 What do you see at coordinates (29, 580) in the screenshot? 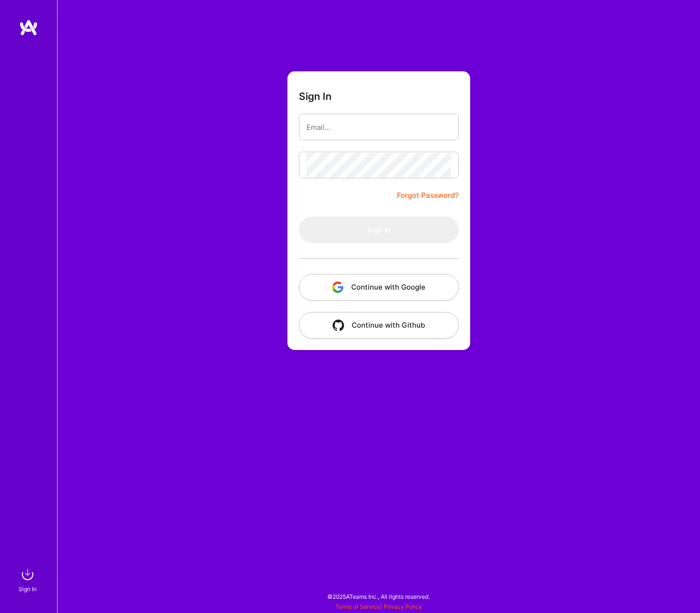
I see `a: sign inSign In` at bounding box center [29, 580].